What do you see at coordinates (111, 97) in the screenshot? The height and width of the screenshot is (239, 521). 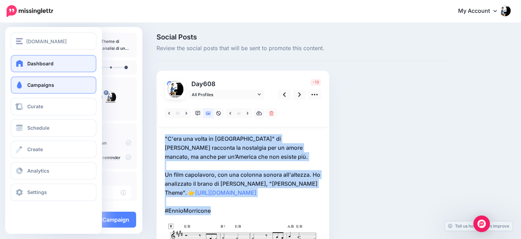 I see `img: picture-bsa81111.png` at bounding box center [111, 97].